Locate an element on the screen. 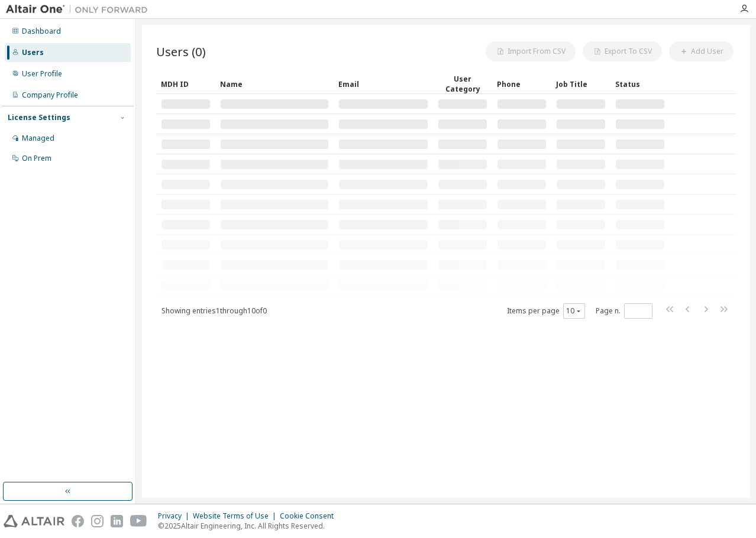 The width and height of the screenshot is (756, 538). div: Job Title is located at coordinates (581, 84).